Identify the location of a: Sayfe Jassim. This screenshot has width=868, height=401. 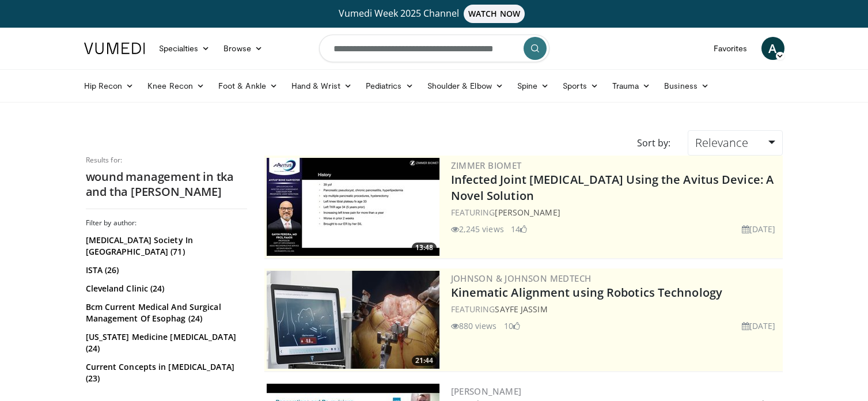
(520, 309).